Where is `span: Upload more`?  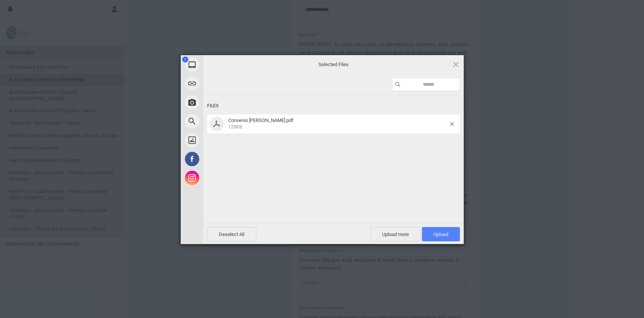 span: Upload more is located at coordinates (395, 234).